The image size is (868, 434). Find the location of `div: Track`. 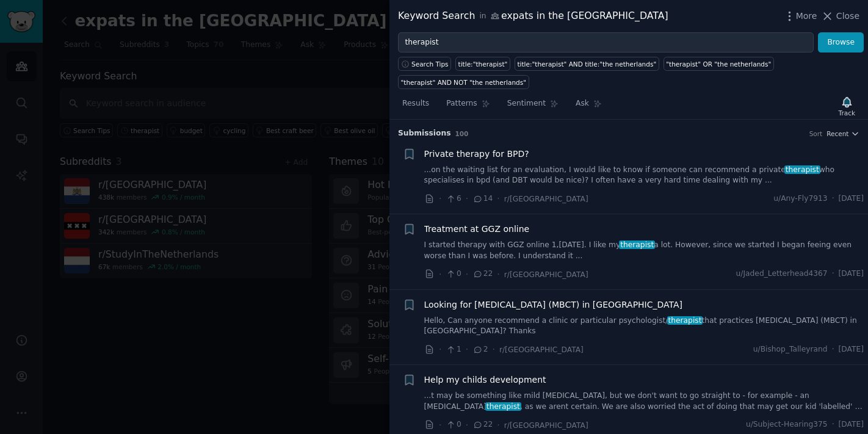

div: Track is located at coordinates (847, 113).